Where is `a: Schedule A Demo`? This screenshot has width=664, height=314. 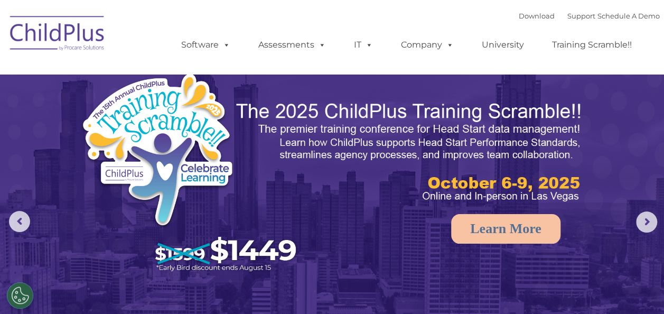 a: Schedule A Demo is located at coordinates (628, 16).